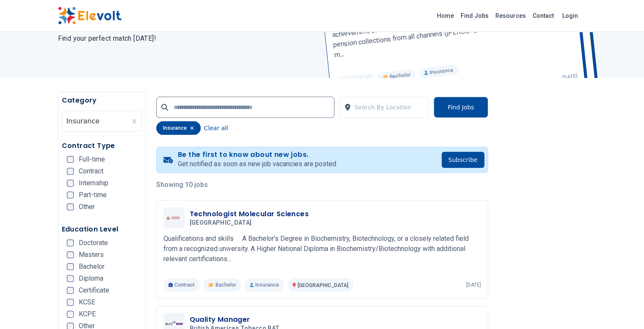  Describe the element at coordinates (70, 290) in the screenshot. I see `input: Certificate` at that location.